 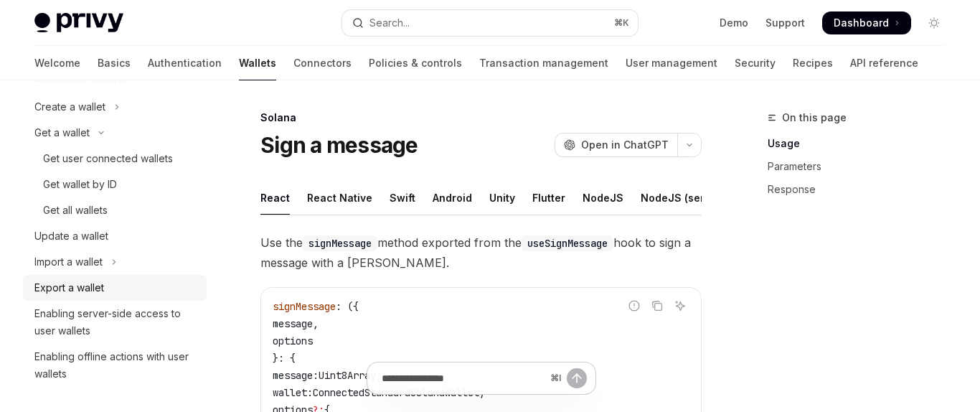 What do you see at coordinates (115, 210) in the screenshot?
I see `a: Get all wallets` at bounding box center [115, 210].